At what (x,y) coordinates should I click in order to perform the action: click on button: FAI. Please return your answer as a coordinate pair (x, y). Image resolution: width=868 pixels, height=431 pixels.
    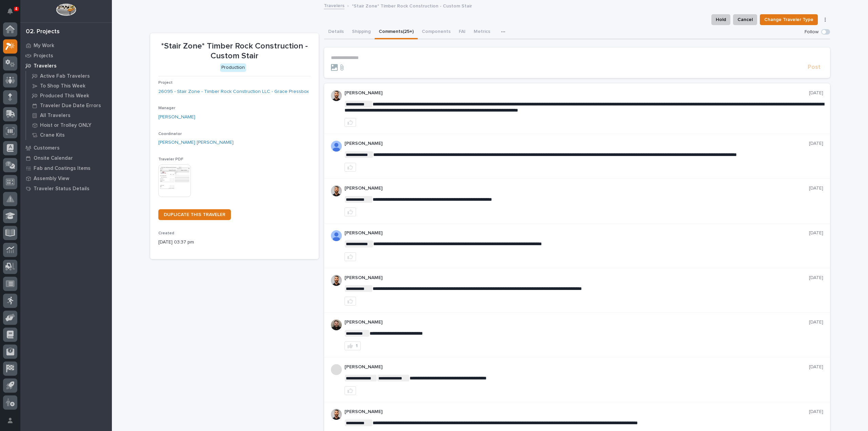
    Looking at the image, I should click on (462, 32).